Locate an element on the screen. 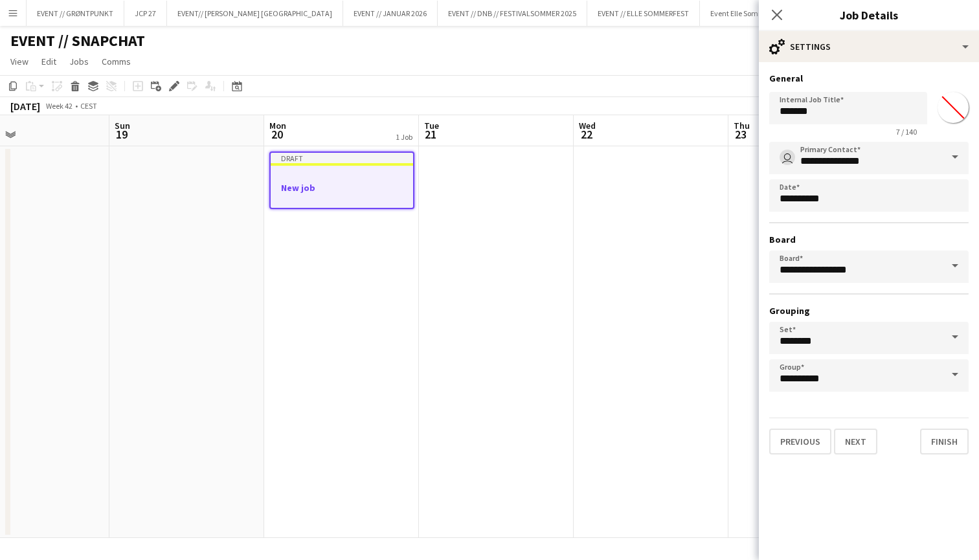 The image size is (979, 560). span: Comms is located at coordinates (116, 62).